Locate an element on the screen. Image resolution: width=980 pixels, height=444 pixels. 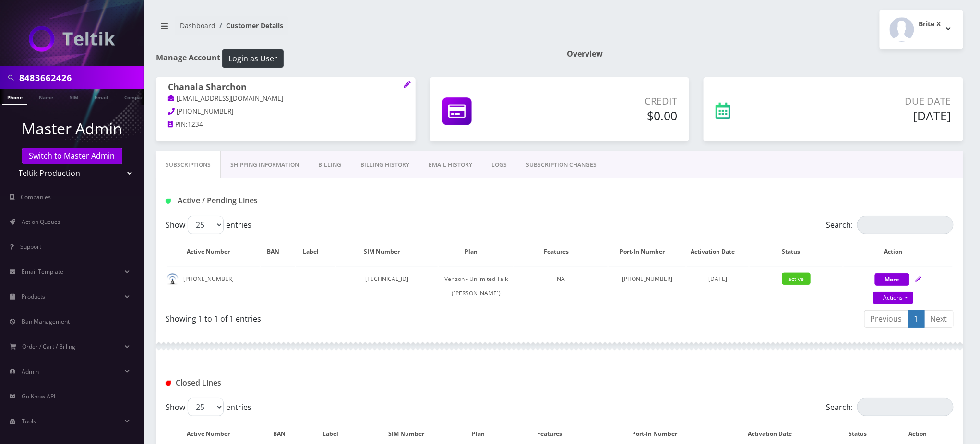
th: Port-In Number: activate to sort column ascending is located at coordinates (647, 252).